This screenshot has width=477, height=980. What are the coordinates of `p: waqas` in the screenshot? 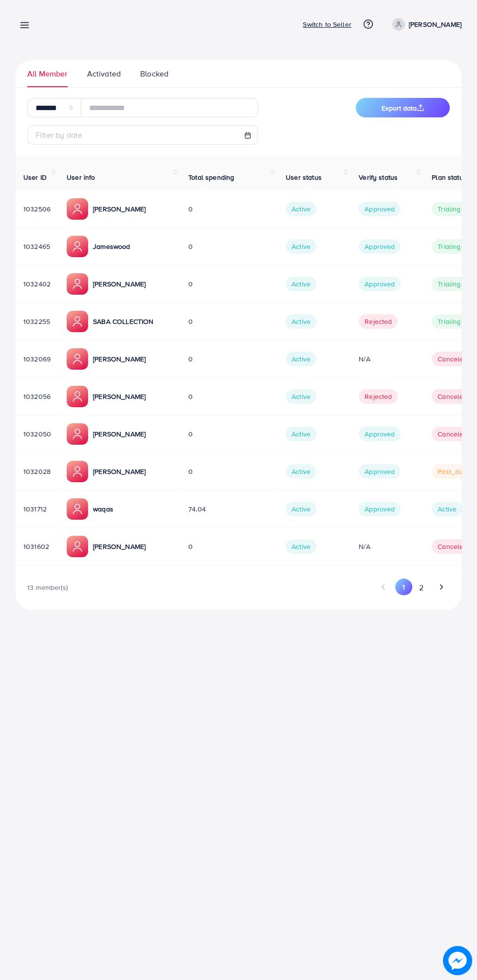 It's located at (104, 509).